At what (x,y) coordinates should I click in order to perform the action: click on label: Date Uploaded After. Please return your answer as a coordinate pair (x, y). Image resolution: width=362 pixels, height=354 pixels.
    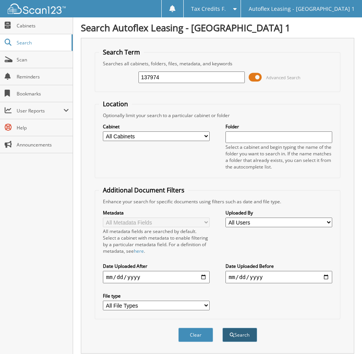
    Looking at the image, I should click on (156, 266).